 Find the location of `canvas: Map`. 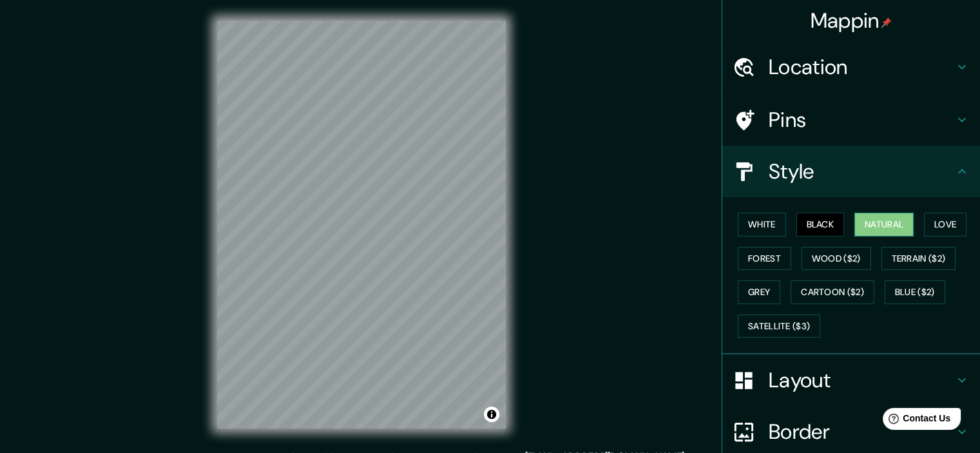

canvas: Map is located at coordinates (361, 224).